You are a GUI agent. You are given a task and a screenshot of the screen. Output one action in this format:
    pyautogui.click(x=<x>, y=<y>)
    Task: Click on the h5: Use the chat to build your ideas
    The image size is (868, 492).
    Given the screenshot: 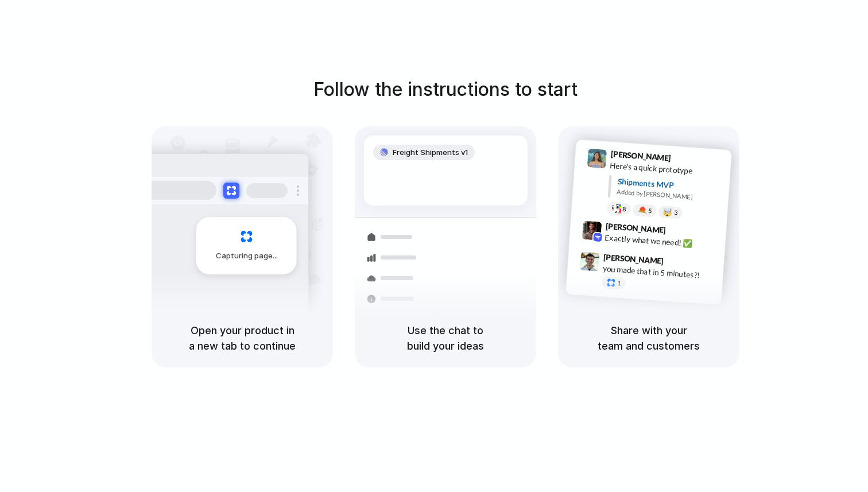 What is the action you would take?
    pyautogui.click(x=446, y=338)
    